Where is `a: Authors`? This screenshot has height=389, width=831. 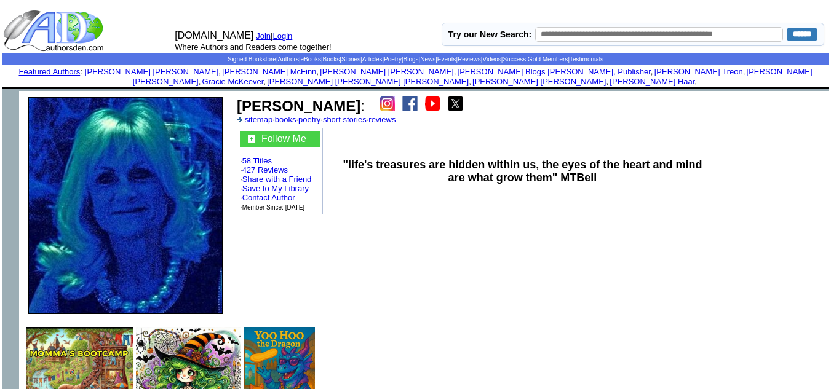
a: Authors is located at coordinates (288, 59).